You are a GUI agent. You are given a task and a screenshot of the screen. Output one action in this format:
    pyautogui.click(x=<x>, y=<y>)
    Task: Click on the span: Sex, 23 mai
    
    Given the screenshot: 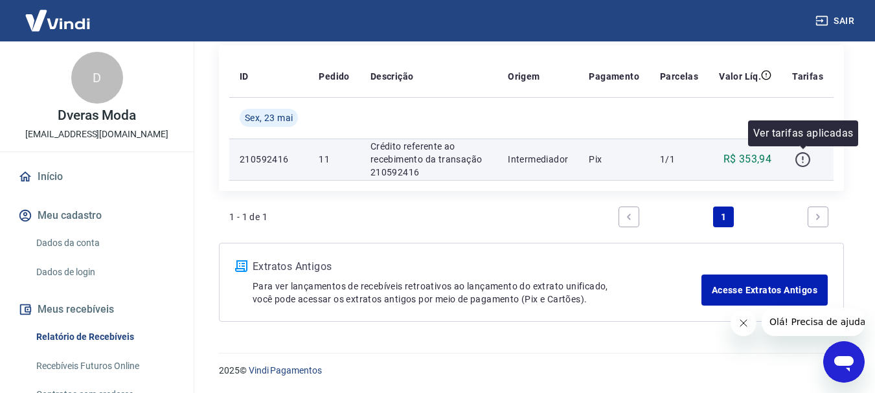 What is the action you would take?
    pyautogui.click(x=269, y=118)
    